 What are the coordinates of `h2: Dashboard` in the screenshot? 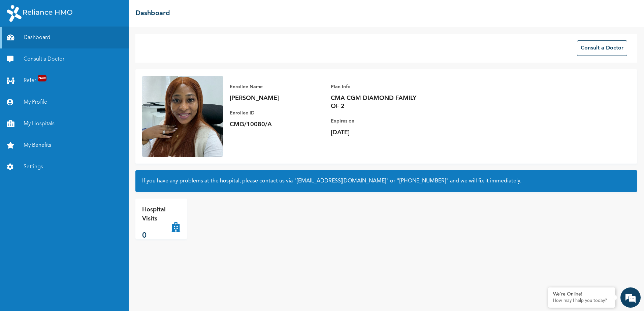 It's located at (153, 14).